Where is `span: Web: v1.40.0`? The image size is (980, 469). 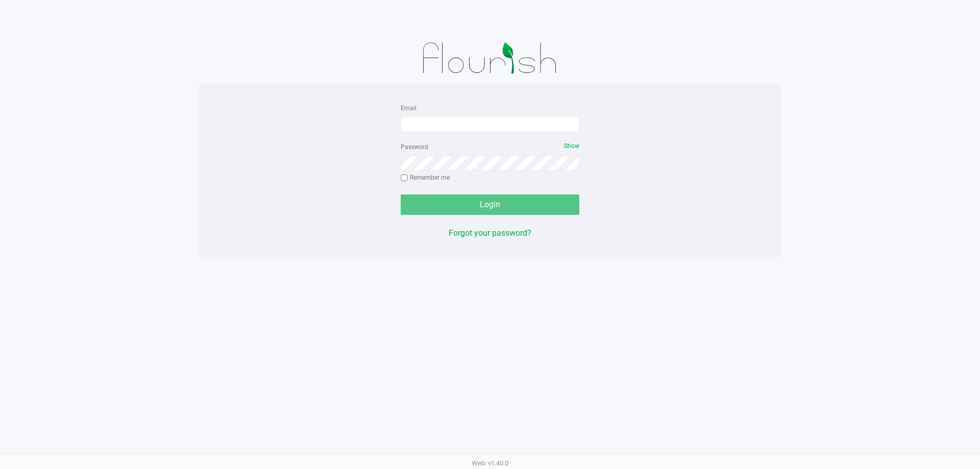 span: Web: v1.40.0 is located at coordinates (490, 463).